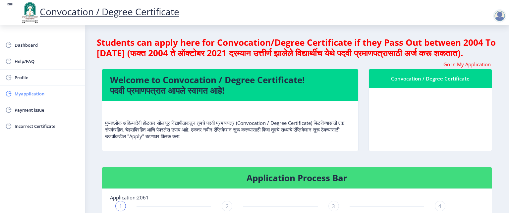 This screenshot has width=509, height=213. What do you see at coordinates (297, 178) in the screenshot?
I see `h4: Application Process Bar` at bounding box center [297, 178].